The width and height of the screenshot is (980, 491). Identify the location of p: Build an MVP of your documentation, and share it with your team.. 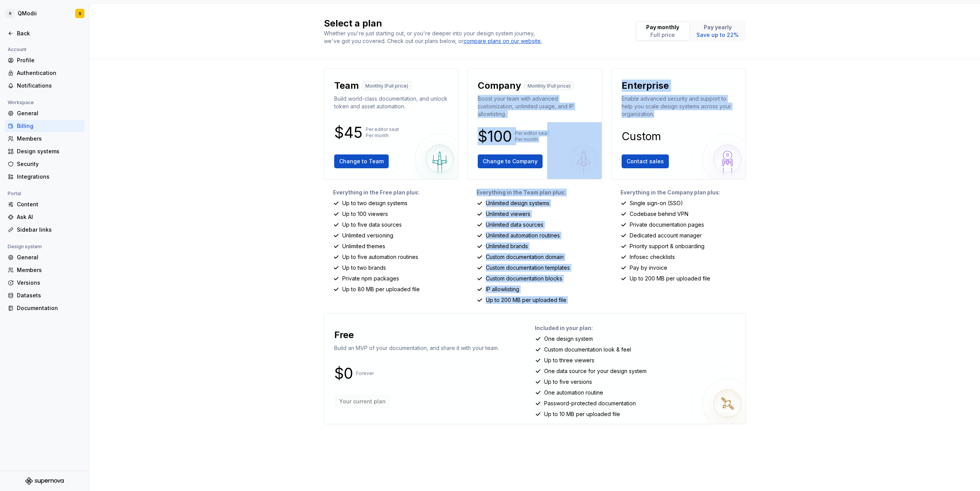
(416, 348).